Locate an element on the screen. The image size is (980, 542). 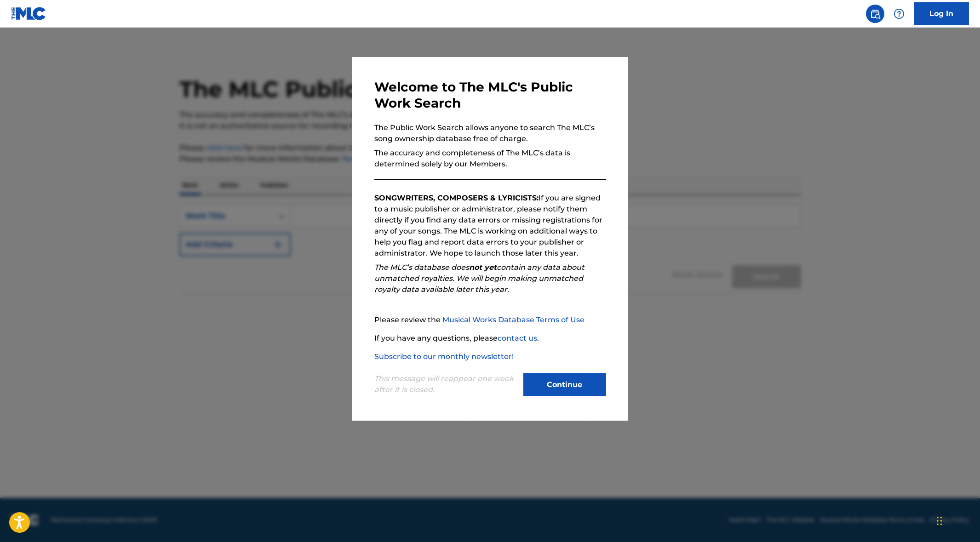
div: Help is located at coordinates (899, 14).